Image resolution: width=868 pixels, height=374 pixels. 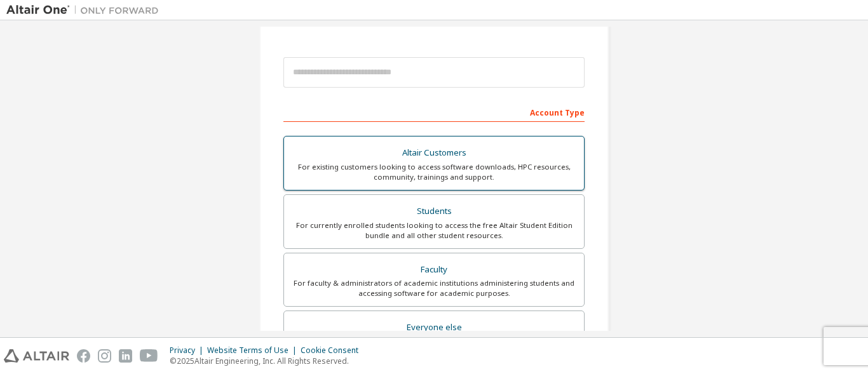 I want to click on p: © 2025 Altair Engineering, Inc. All Rights Reserved., so click(x=268, y=361).